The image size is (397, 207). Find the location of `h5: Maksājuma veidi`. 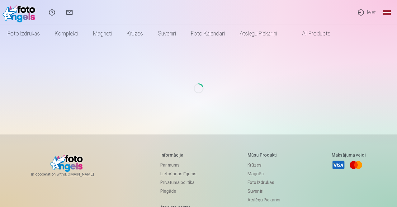

h5: Maksājuma veidi is located at coordinates (348, 155).